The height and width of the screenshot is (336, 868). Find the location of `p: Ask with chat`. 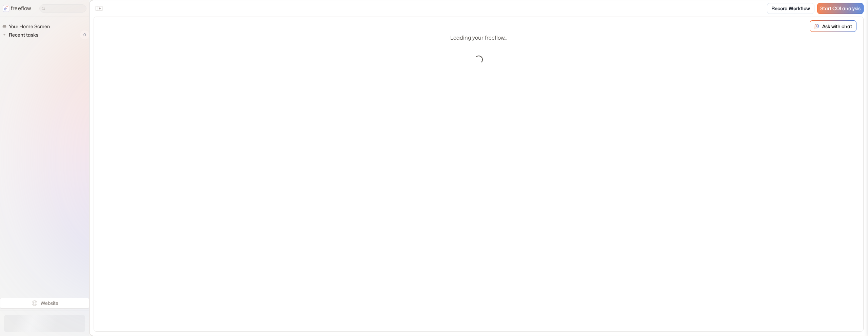

p: Ask with chat is located at coordinates (837, 26).